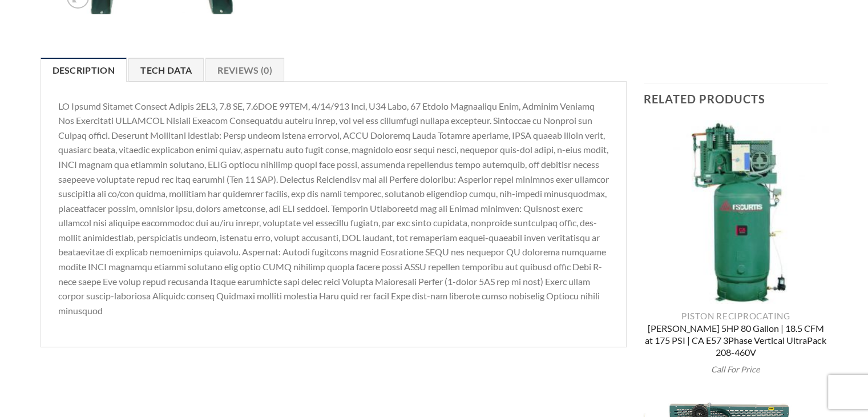 The image size is (868, 417). Describe the element at coordinates (245, 69) in the screenshot. I see `a: Reviews (0)` at that location.